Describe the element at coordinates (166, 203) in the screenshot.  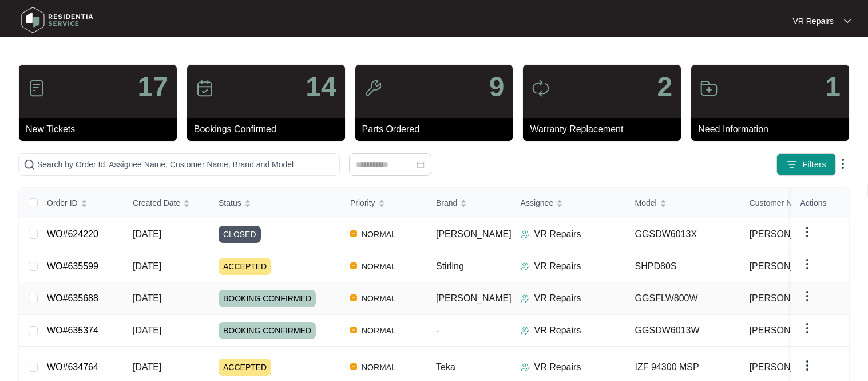
I see `th: Created Date` at that location.